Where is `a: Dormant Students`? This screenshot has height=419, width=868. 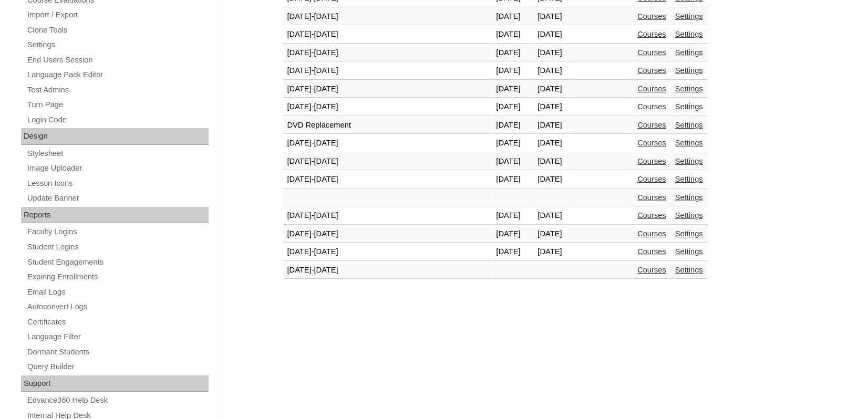 a: Dormant Students is located at coordinates (117, 352).